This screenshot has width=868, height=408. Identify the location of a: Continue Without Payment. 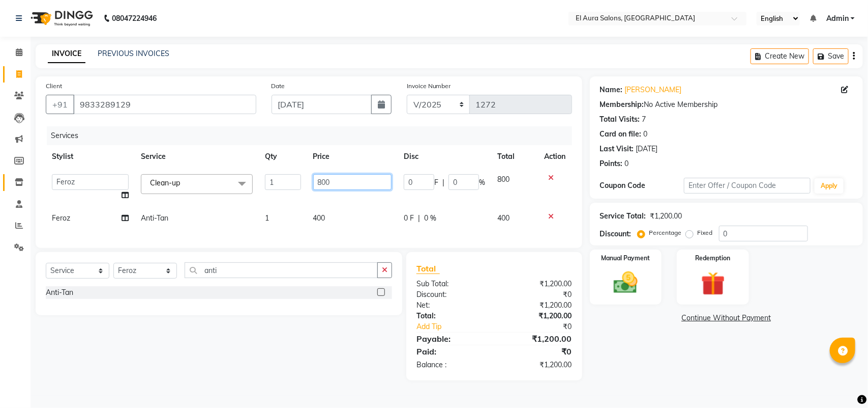
(726, 317).